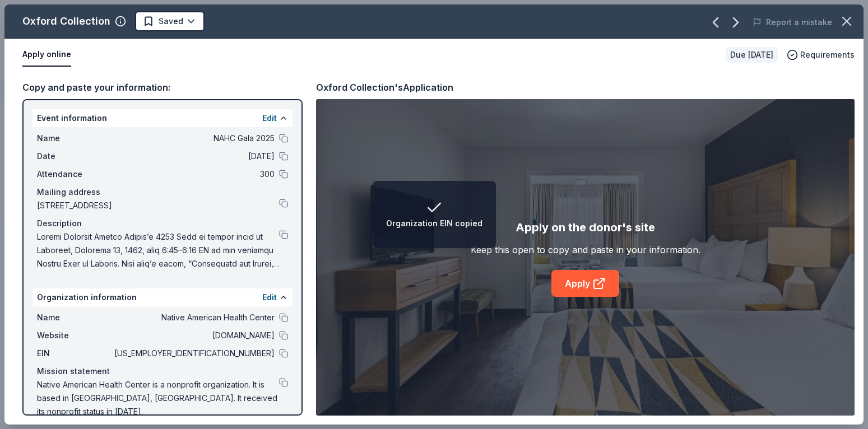 The height and width of the screenshot is (429, 868). I want to click on div: Organization EIN copied, so click(434, 224).